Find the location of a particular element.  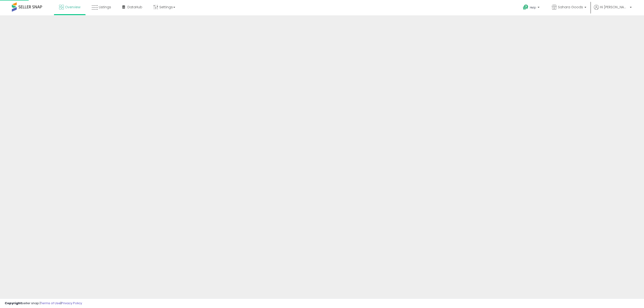

span: Listings is located at coordinates (105, 7).